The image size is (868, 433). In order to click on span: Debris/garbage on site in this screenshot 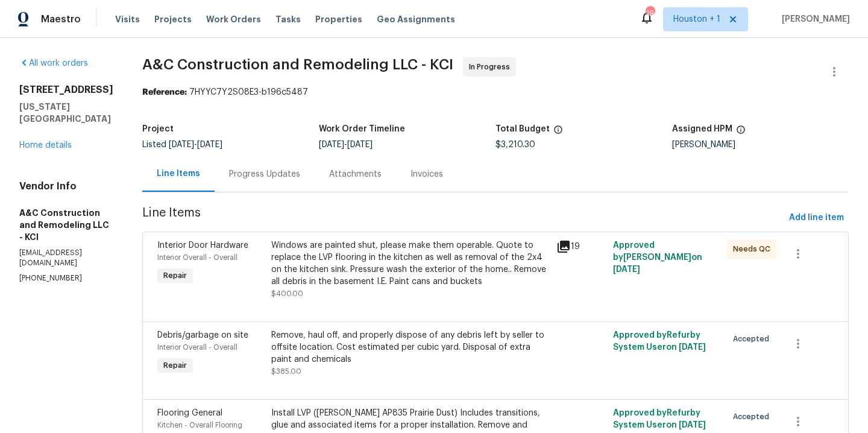, I will do `click(203, 335)`.